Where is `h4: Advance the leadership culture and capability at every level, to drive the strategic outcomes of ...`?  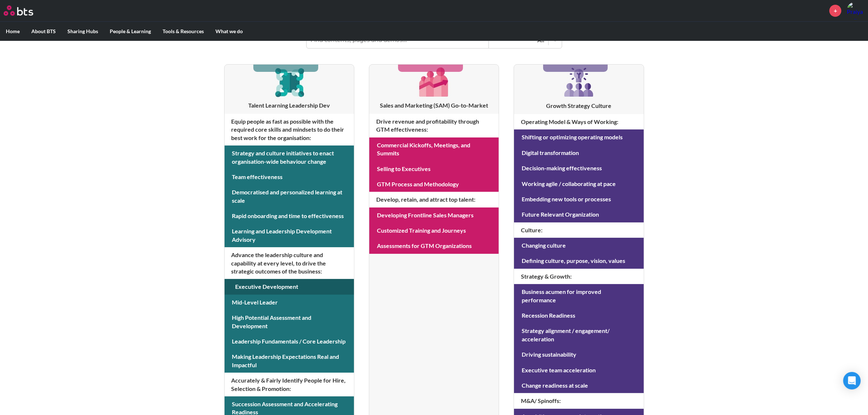
h4: Advance the leadership culture and capability at every level, to drive the strategic outcomes of ... is located at coordinates (289, 262).